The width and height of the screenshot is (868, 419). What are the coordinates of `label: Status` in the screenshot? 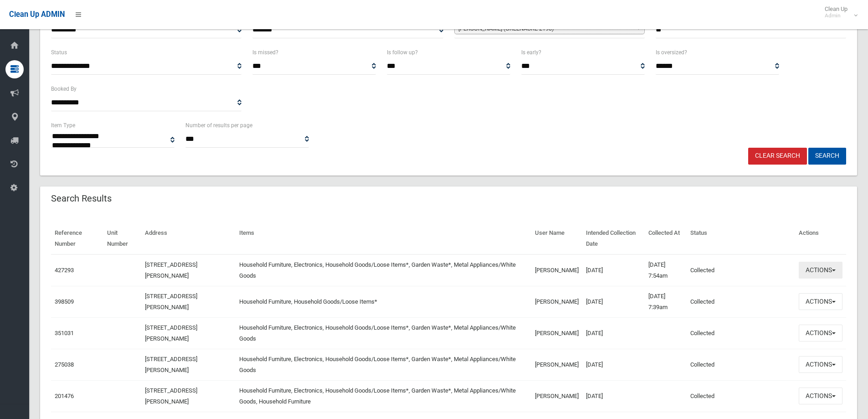 It's located at (59, 53).